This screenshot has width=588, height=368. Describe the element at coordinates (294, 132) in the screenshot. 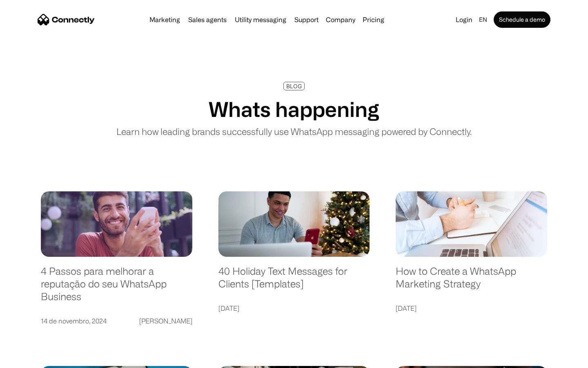

I see `p: Learn how leading brands successfully use WhatsApp messaging powered by Connectly.` at that location.